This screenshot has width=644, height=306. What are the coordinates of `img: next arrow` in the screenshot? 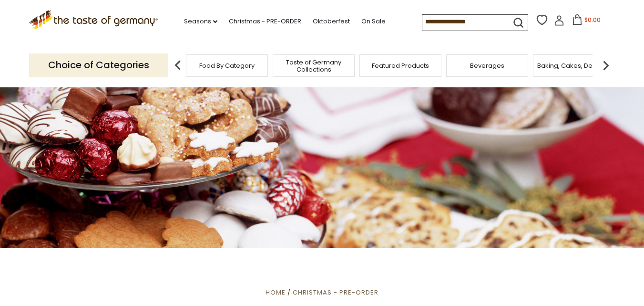 It's located at (606, 65).